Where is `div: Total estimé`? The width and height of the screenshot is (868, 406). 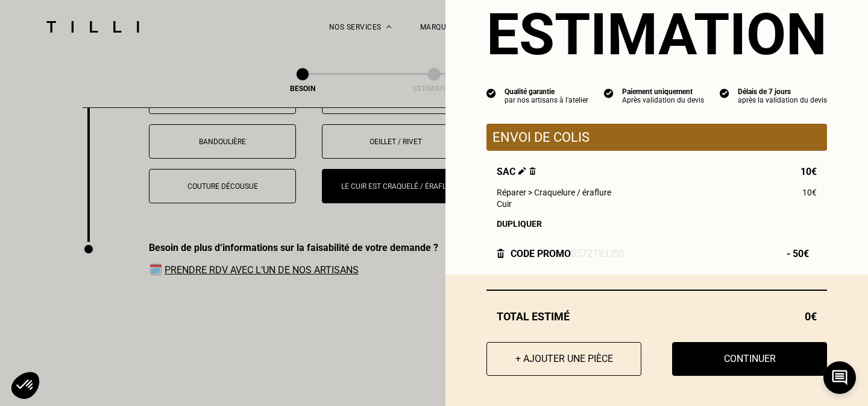 div: Total estimé is located at coordinates (656, 316).